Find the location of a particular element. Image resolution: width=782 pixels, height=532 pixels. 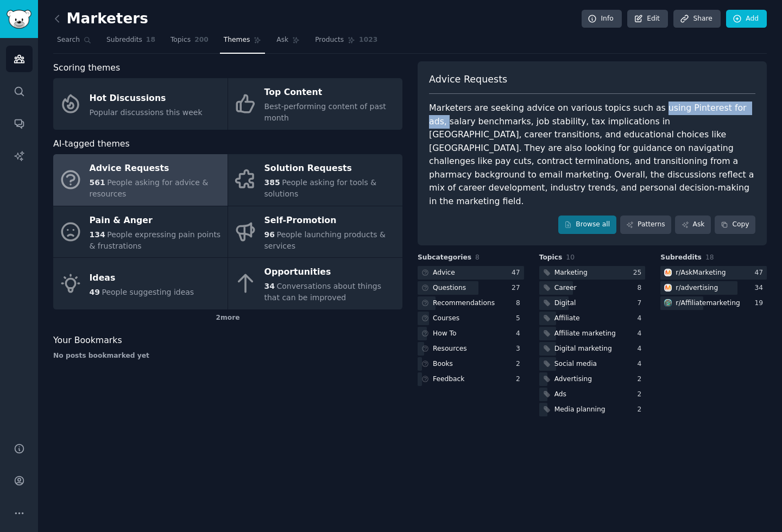

div: Ads is located at coordinates (561, 395).